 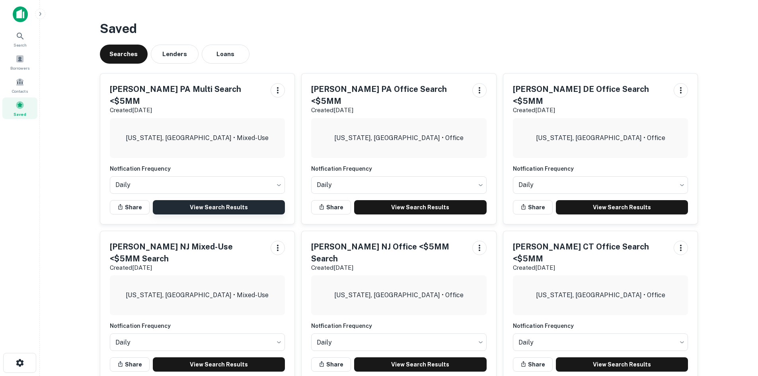 I want to click on a: Saved, so click(x=20, y=108).